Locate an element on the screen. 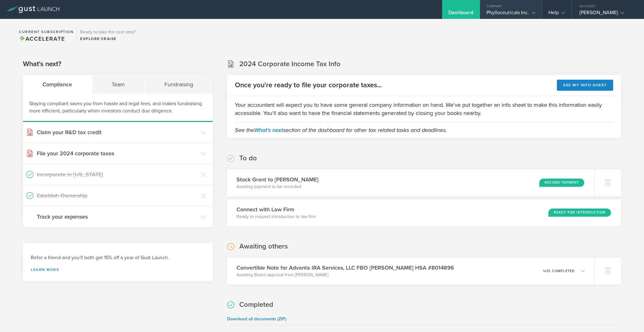 The height and width of the screenshot is (332, 644). h2: Current Subscription is located at coordinates (46, 32).